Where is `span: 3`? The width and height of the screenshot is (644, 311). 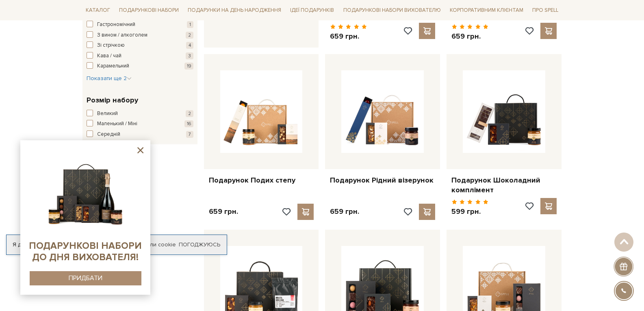 span: 3 is located at coordinates (189, 56).